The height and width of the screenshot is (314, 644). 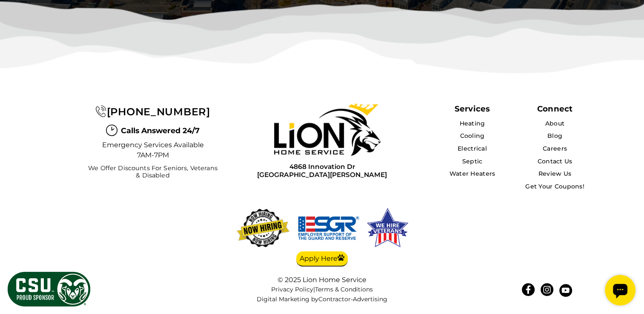 I want to click on span: 4868 Innovation Dr, so click(x=322, y=166).